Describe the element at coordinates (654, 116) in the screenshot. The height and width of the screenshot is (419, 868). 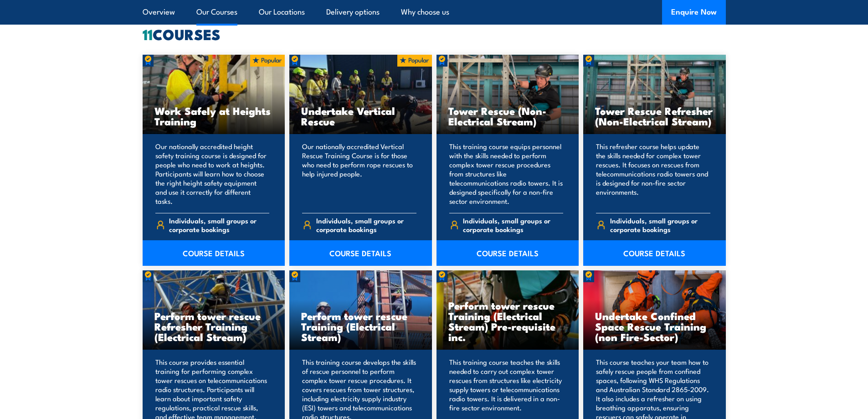
I see `h3: Tower Rescue Refresher (Non-Electrical Stream)` at that location.